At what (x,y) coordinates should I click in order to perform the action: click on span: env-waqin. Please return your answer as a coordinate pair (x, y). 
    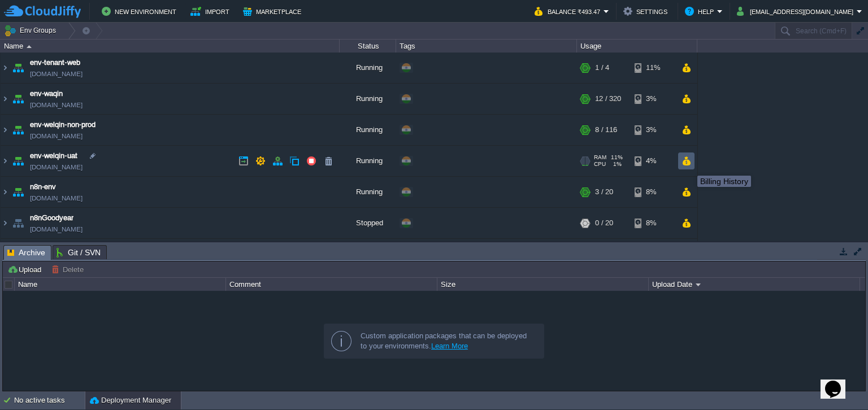
    Looking at the image, I should click on (47, 94).